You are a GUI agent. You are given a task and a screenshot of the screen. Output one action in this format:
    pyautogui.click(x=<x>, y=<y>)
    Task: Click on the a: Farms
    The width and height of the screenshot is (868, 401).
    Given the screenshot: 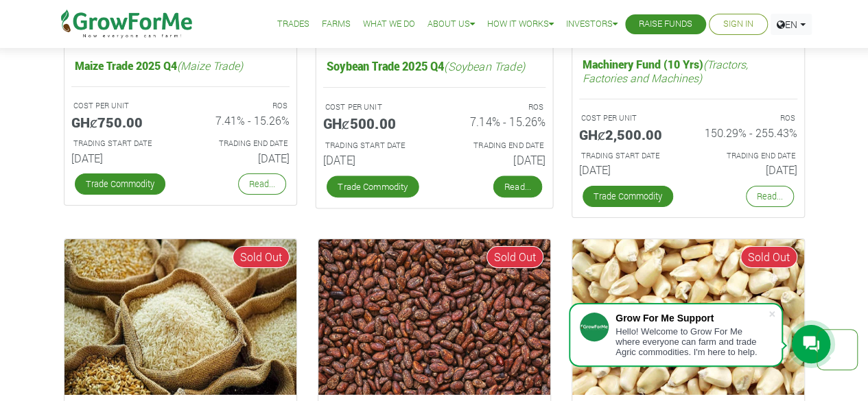 What is the action you would take?
    pyautogui.click(x=337, y=24)
    